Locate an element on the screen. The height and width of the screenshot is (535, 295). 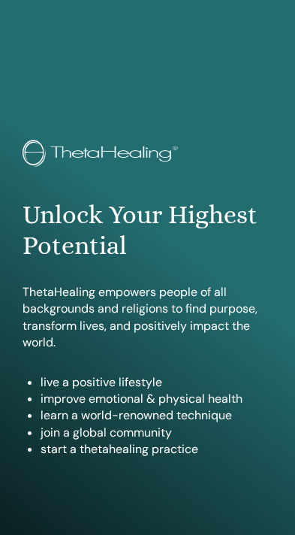
li: start a thetahealing practice is located at coordinates (156, 449).